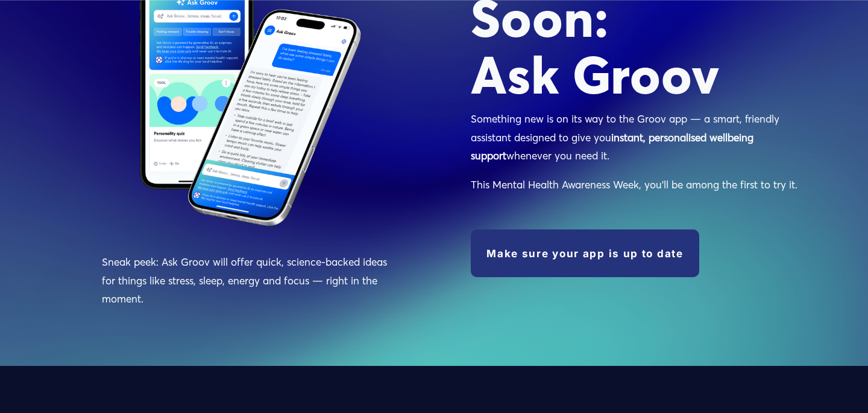 The image size is (868, 413). I want to click on p: Something new is on its way to the Groov app — a smart, friendly assistant designed to give you w..., so click(635, 138).